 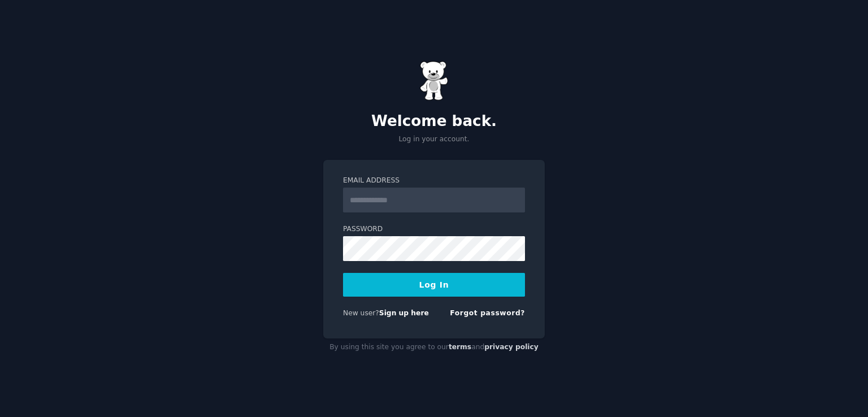 What do you see at coordinates (434, 140) in the screenshot?
I see `p: Log in your account.` at bounding box center [434, 140].